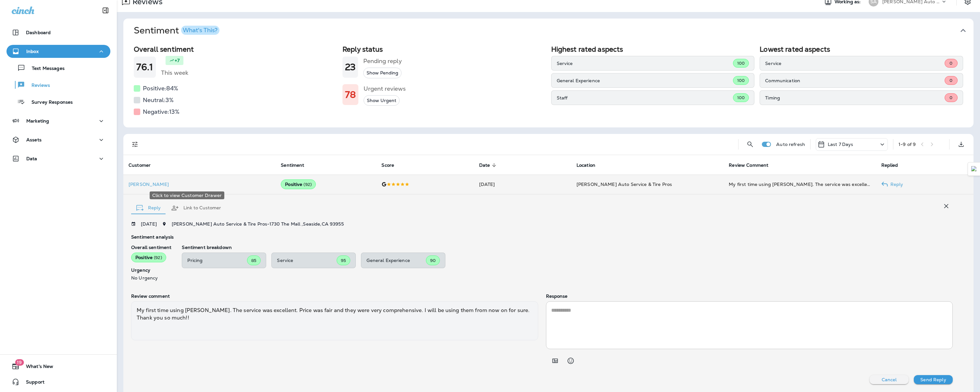  Describe the element at coordinates (135, 145) in the screenshot. I see `button: Filters` at that location.